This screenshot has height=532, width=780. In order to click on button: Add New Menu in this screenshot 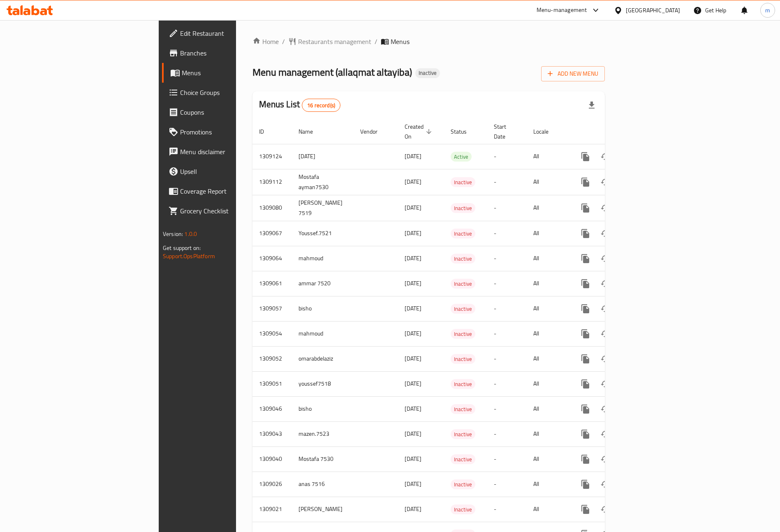, I will do `click(572, 73)`.